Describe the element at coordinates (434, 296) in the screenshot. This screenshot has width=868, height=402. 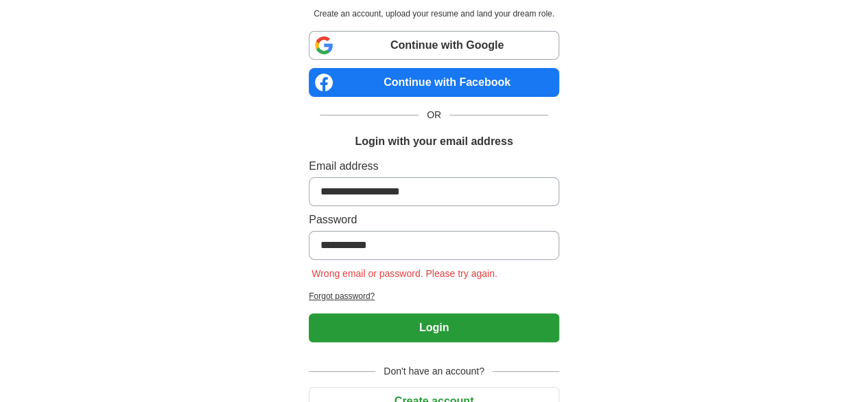
I see `a: Forgot password?` at that location.